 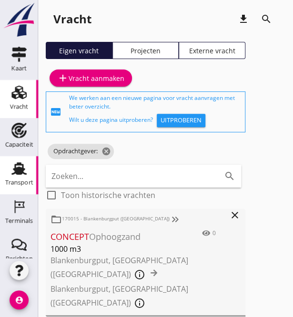 What do you see at coordinates (56, 219) in the screenshot?
I see `i: folder_open` at bounding box center [56, 219].